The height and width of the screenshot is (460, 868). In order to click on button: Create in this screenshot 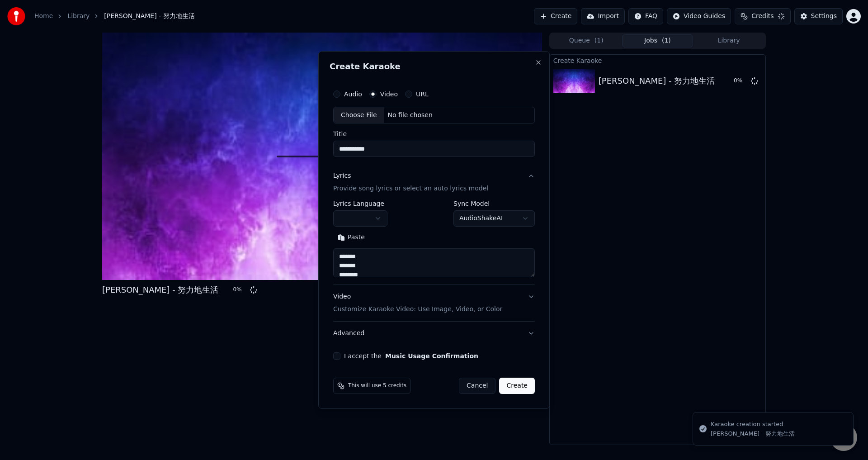, I will do `click(517, 386)`.